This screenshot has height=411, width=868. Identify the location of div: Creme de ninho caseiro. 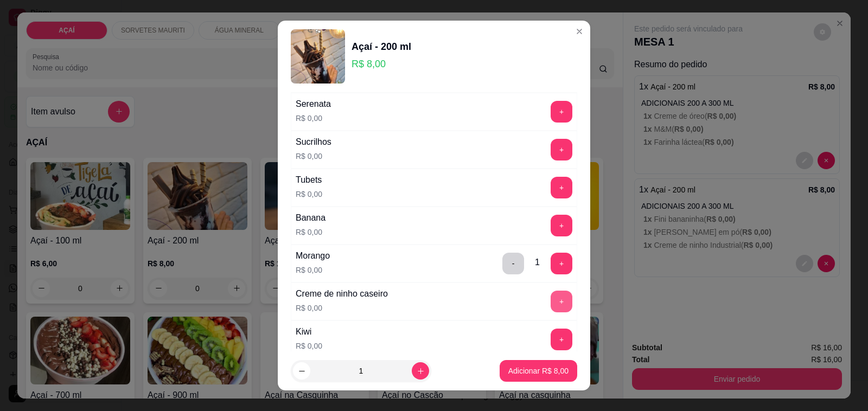
(342, 294).